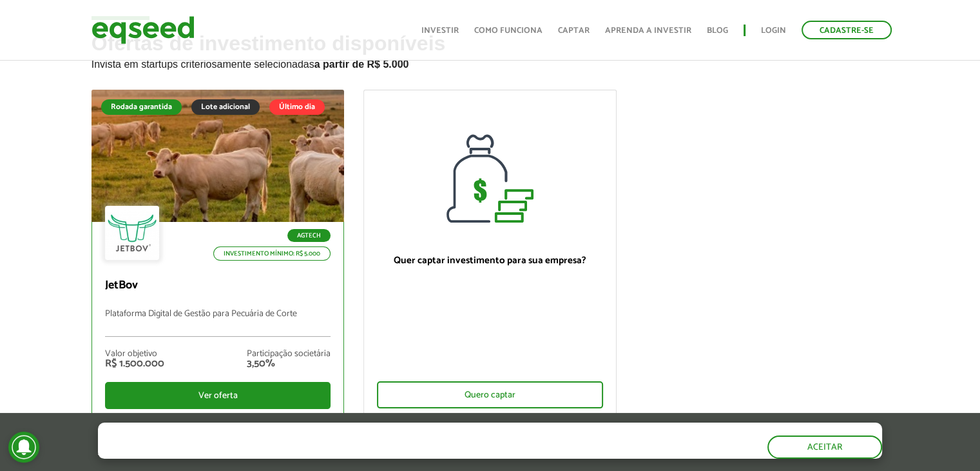 This screenshot has width=980, height=471. Describe the element at coordinates (289, 354) in the screenshot. I see `div: Participação societária` at that location.